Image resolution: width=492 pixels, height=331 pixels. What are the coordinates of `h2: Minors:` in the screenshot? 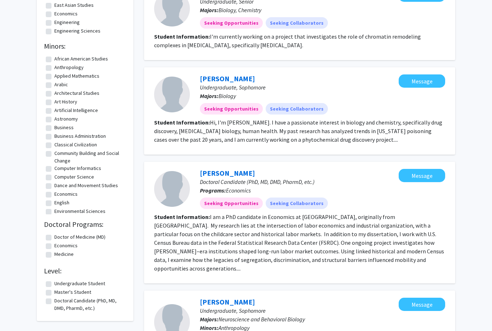 It's located at (85, 46).